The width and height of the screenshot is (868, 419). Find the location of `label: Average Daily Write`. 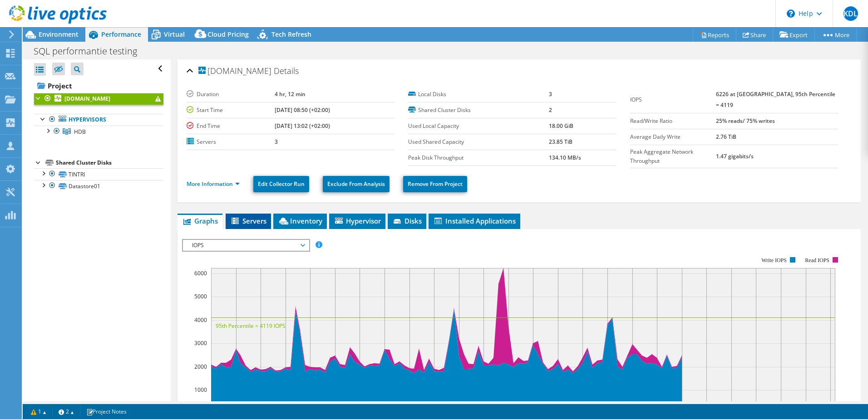

label: Average Daily Write is located at coordinates (673, 137).